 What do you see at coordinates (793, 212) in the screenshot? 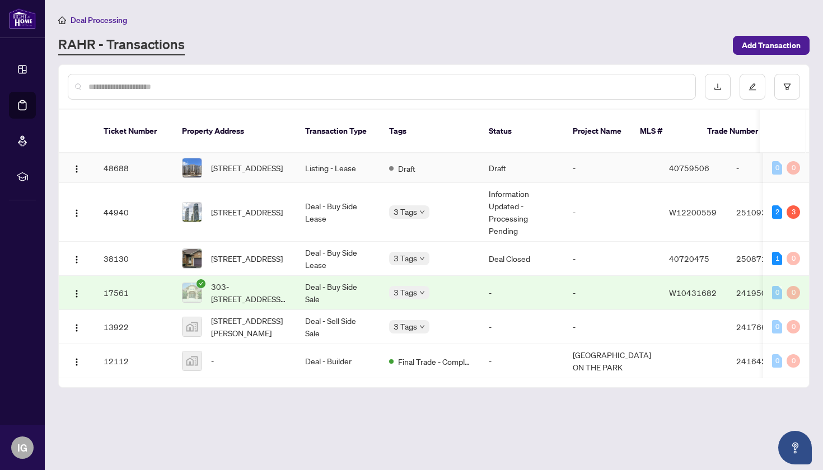
I see `div: 3` at bounding box center [793, 212].